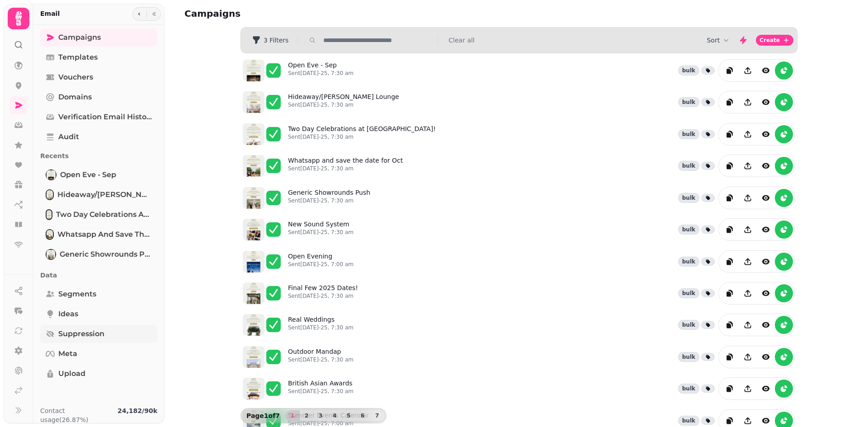 The height and width of the screenshot is (427, 868). I want to click on img: Whatsapp and save the date for Oct, so click(50, 235).